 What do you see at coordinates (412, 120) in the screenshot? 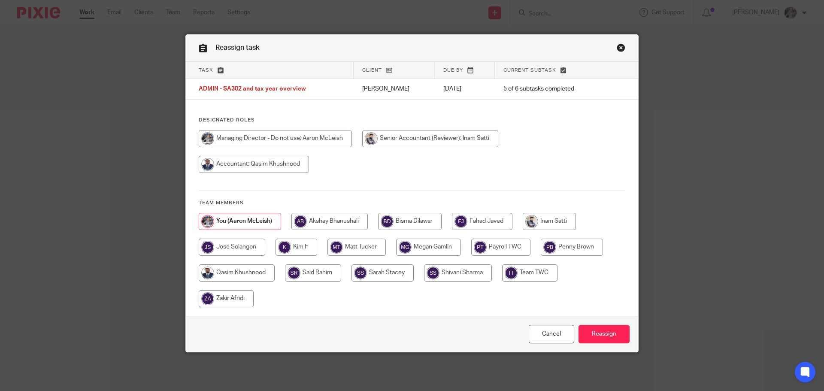
I see `h4: Designated Roles` at bounding box center [412, 120].